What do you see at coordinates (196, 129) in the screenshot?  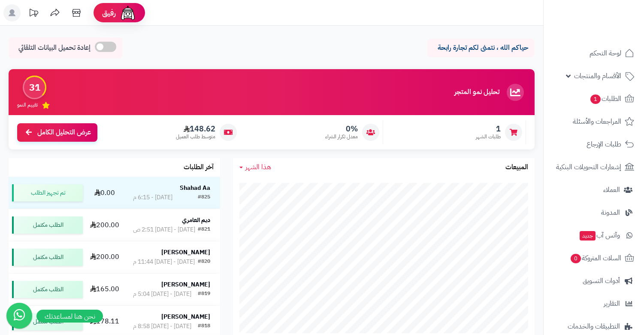 I see `span: 148.62` at bounding box center [196, 129].